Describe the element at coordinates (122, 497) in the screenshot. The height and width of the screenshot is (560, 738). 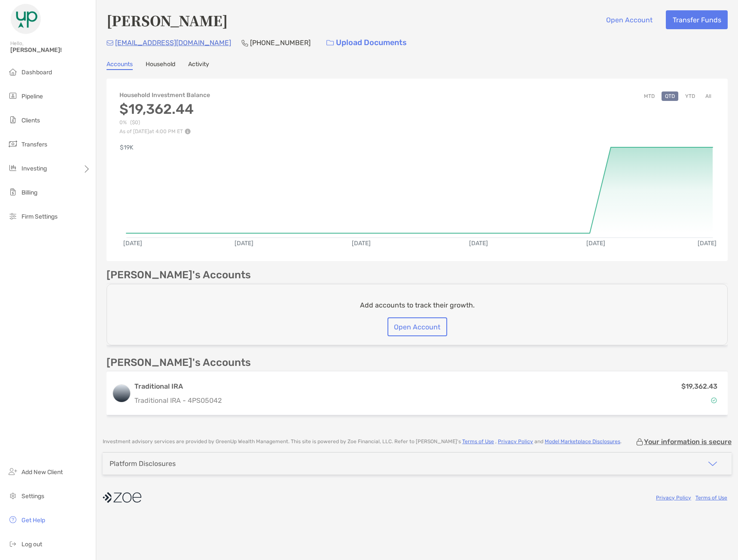
I see `img: company logo` at that location.